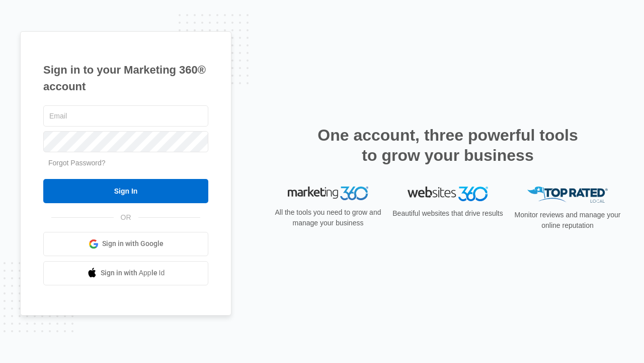 Image resolution: width=644 pixels, height=363 pixels. What do you see at coordinates (126, 191) in the screenshot?
I see `input: Sign In` at bounding box center [126, 191].